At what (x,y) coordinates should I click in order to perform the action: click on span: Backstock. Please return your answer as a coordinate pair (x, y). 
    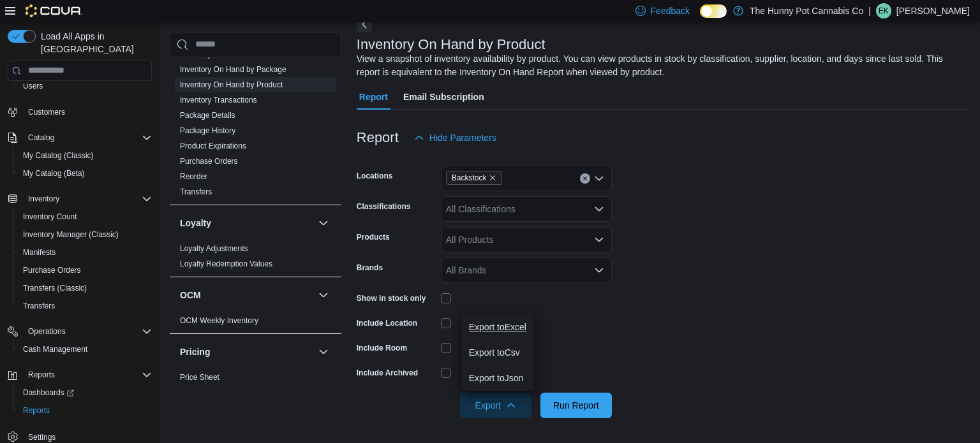
    Looking at the image, I should click on (469, 178).